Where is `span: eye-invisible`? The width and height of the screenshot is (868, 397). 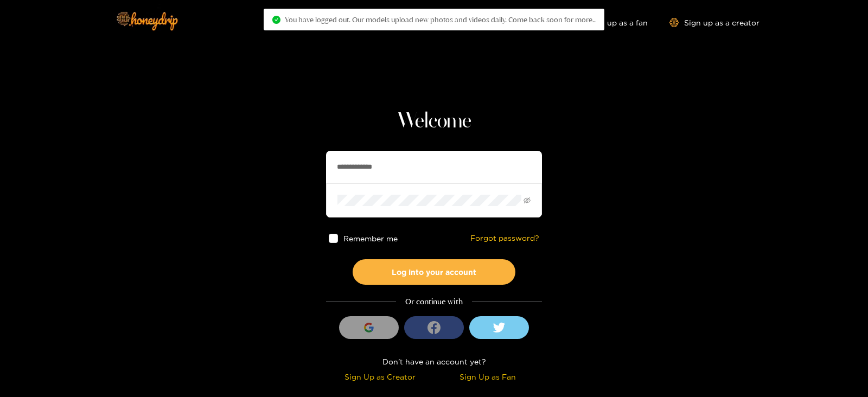 span: eye-invisible is located at coordinates (526, 200).